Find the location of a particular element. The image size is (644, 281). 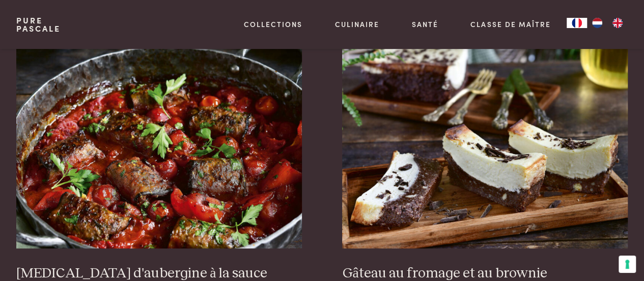

a: Santé is located at coordinates (425, 24).